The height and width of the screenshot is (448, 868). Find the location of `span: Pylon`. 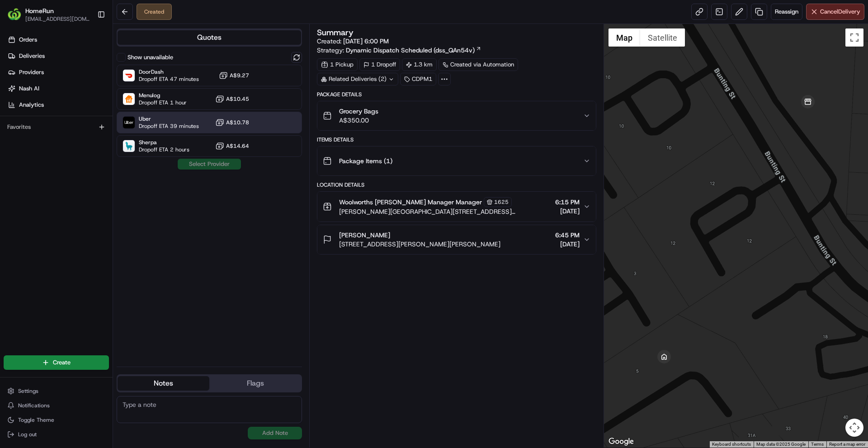

span: Pylon is located at coordinates (99, 157).